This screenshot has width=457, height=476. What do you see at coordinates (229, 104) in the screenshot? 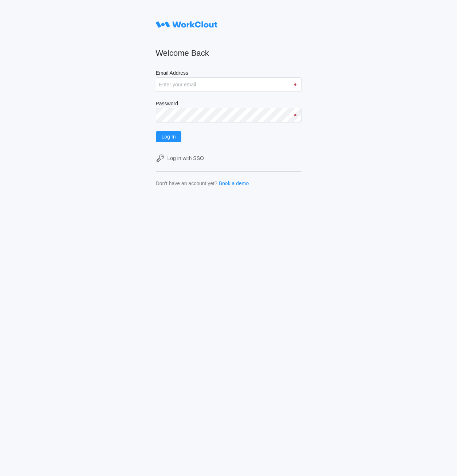
I see `label: Password` at bounding box center [229, 104].